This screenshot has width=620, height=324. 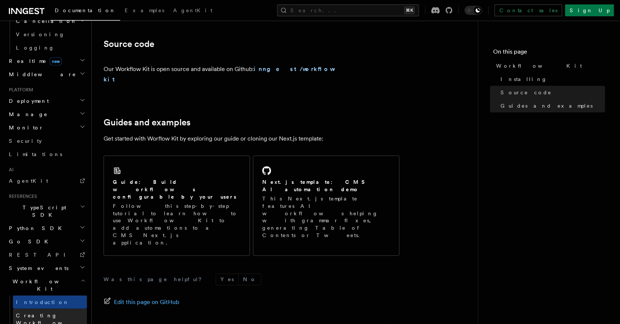 What do you see at coordinates (40, 34) in the screenshot?
I see `span: Versioning` at bounding box center [40, 34].